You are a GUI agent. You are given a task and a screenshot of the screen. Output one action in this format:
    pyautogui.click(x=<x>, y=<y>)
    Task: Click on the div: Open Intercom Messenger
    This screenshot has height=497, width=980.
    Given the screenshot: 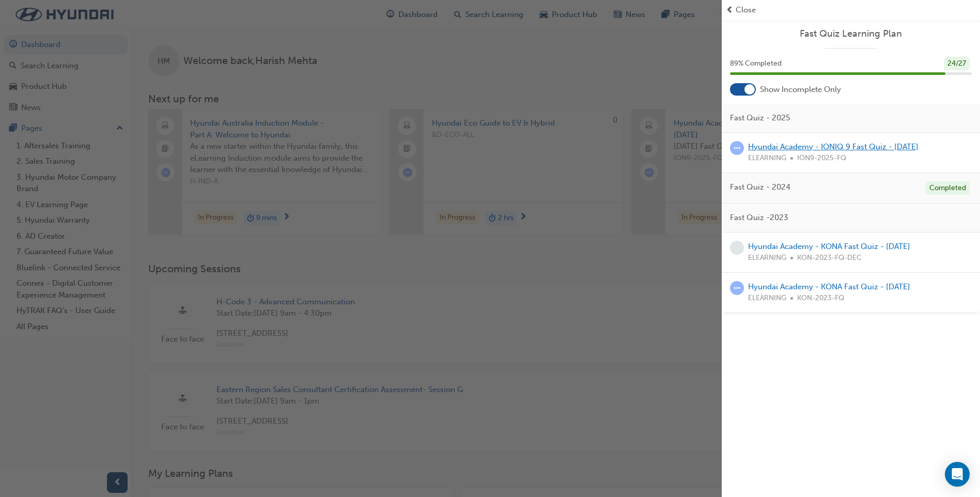 What is the action you would take?
    pyautogui.click(x=957, y=474)
    